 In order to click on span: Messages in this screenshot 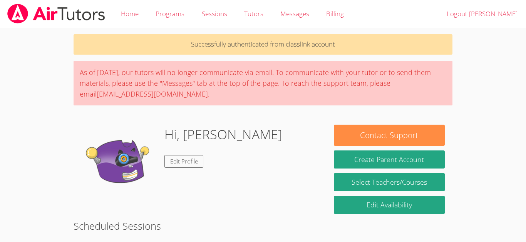, I will do `click(295, 13)`.